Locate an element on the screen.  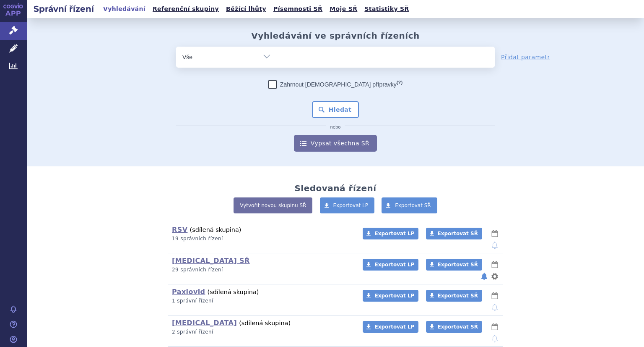
button: nastavení is located at coordinates (495, 276).